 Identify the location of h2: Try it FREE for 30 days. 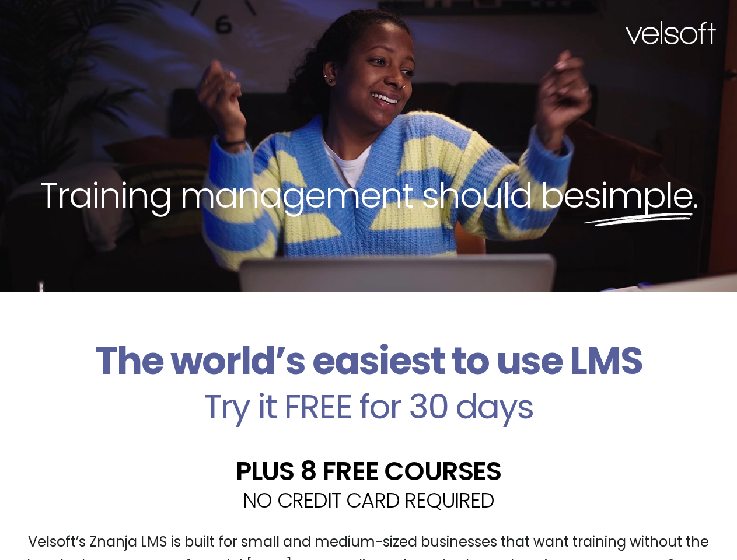
(368, 406).